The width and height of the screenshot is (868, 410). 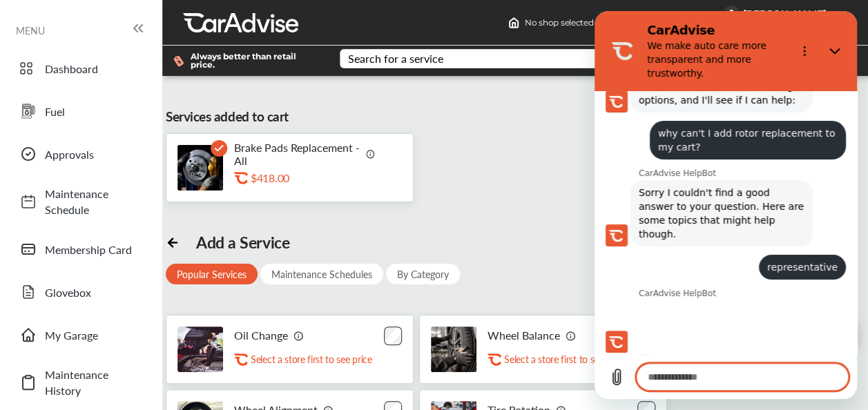 What do you see at coordinates (93, 383) in the screenshot?
I see `span: Maintenance History` at bounding box center [93, 383].